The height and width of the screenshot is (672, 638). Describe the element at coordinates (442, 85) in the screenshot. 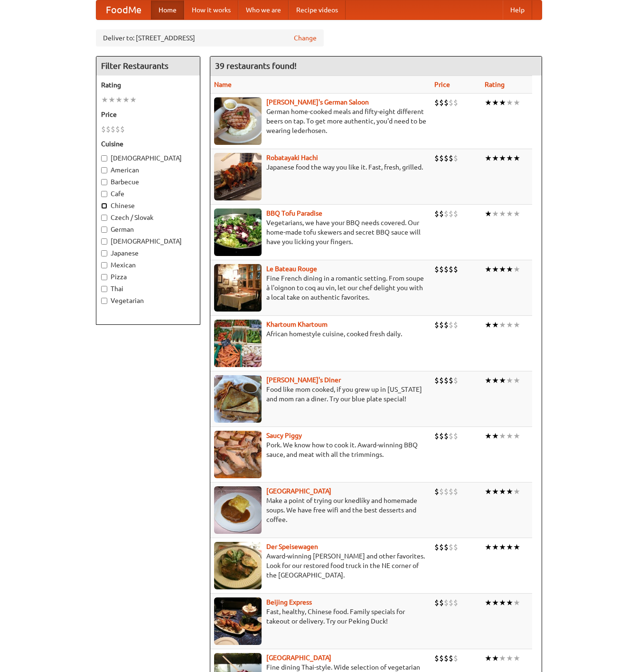

I see `a: Price` at that location.